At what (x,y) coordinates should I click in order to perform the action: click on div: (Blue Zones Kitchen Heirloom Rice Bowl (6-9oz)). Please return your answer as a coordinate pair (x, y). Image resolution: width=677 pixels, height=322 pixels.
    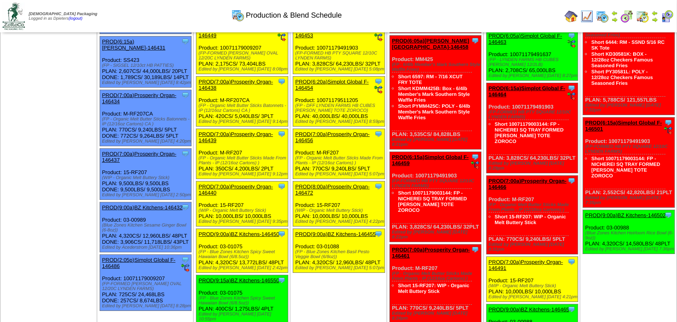
    Looking at the image, I should click on (629, 236).